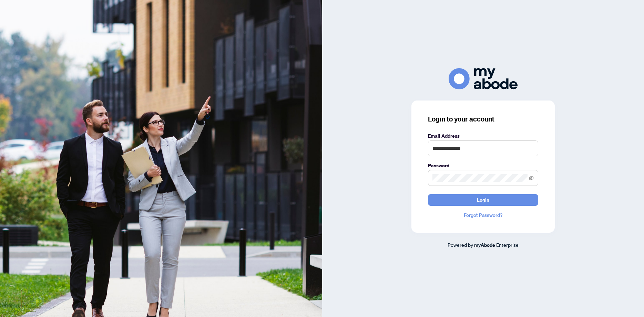  What do you see at coordinates (483, 136) in the screenshot?
I see `label: Email Address` at bounding box center [483, 136].